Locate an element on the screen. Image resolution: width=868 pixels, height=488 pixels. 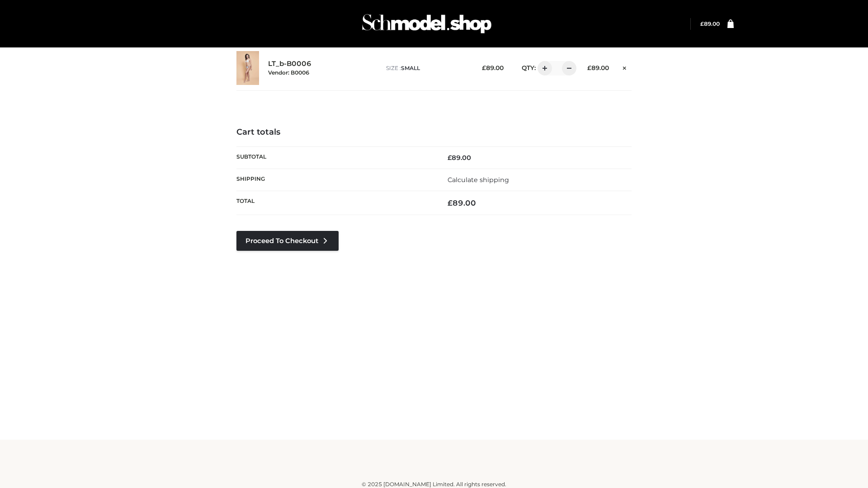
a: Proceed to Checkout is located at coordinates (288, 241).